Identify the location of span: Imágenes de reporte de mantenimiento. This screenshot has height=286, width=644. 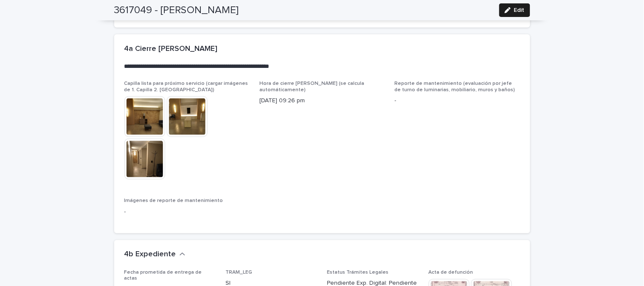
(174, 201).